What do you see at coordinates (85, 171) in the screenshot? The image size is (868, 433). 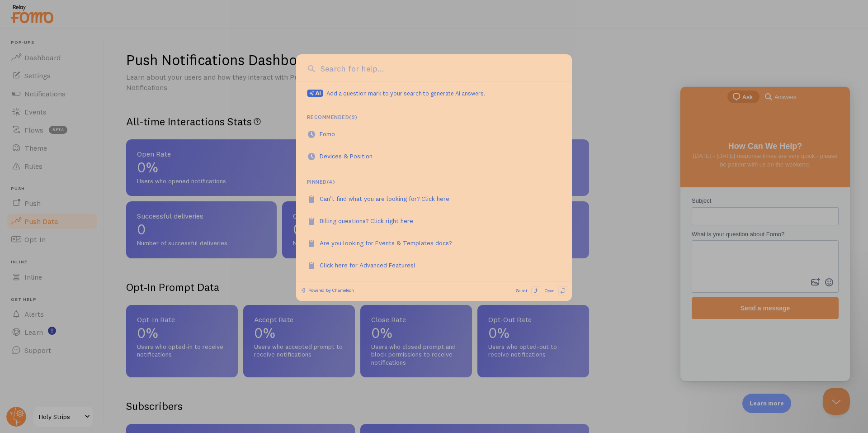 I see `form: Contact form` at bounding box center [85, 171].